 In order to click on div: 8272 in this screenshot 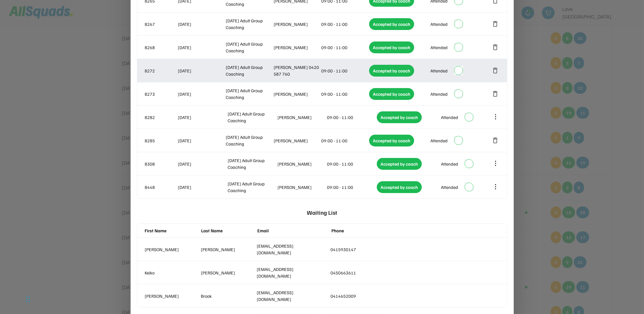, I will do `click(161, 70)`.